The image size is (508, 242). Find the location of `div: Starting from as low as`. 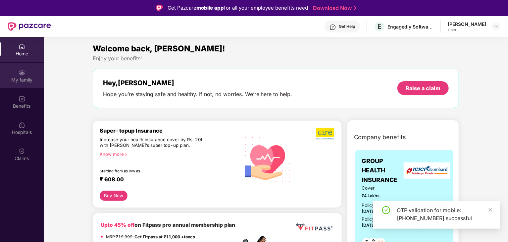

div: Starting from as low as is located at coordinates (154, 171).